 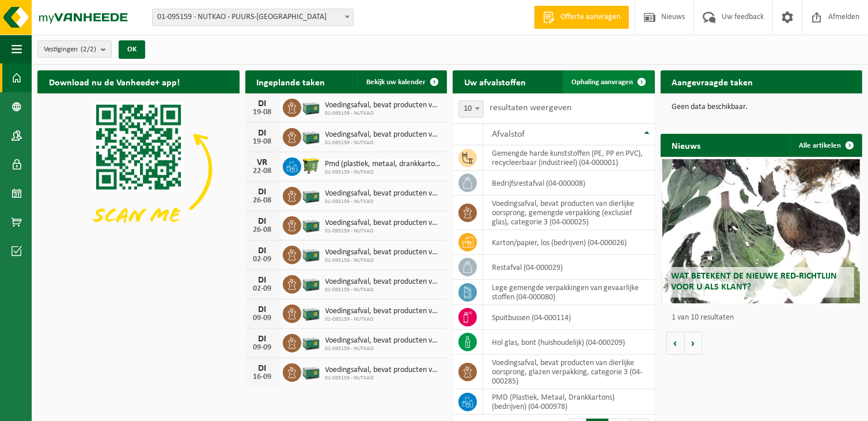 What do you see at coordinates (570, 293) in the screenshot?
I see `td: lege gemengde verpakkingen van gevaarlijke stoffen (04-000080)` at bounding box center [570, 293].